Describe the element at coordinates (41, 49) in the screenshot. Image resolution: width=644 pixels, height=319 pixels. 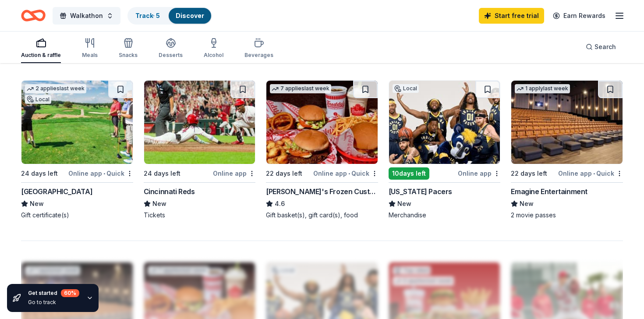
I see `button: Auction & raffle` at that location.